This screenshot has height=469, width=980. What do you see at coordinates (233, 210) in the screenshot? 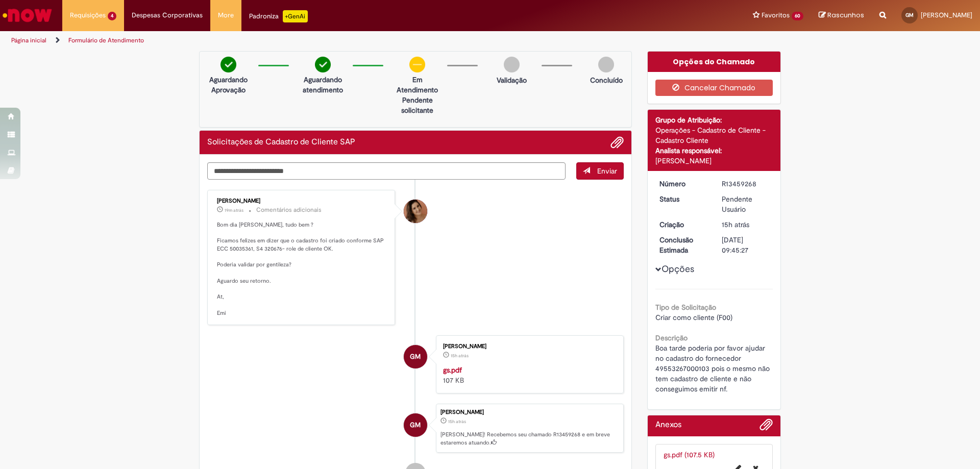
I see `time: 29/08/2025 07:53:41` at bounding box center [233, 210].